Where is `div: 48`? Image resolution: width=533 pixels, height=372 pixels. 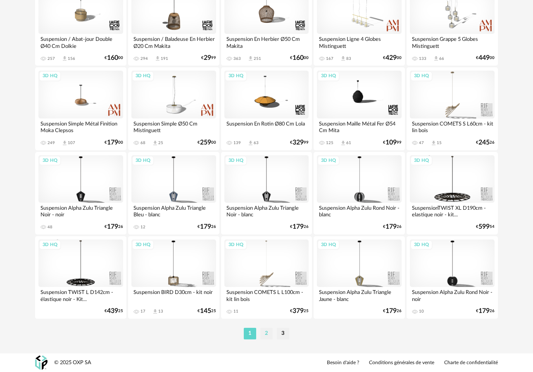 div: 48 is located at coordinates (50, 227).